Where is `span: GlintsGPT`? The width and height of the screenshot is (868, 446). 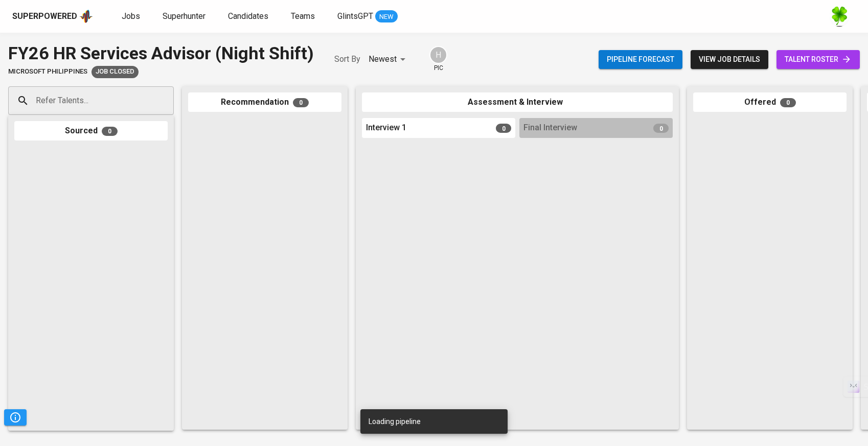 span: GlintsGPT is located at coordinates (356, 16).